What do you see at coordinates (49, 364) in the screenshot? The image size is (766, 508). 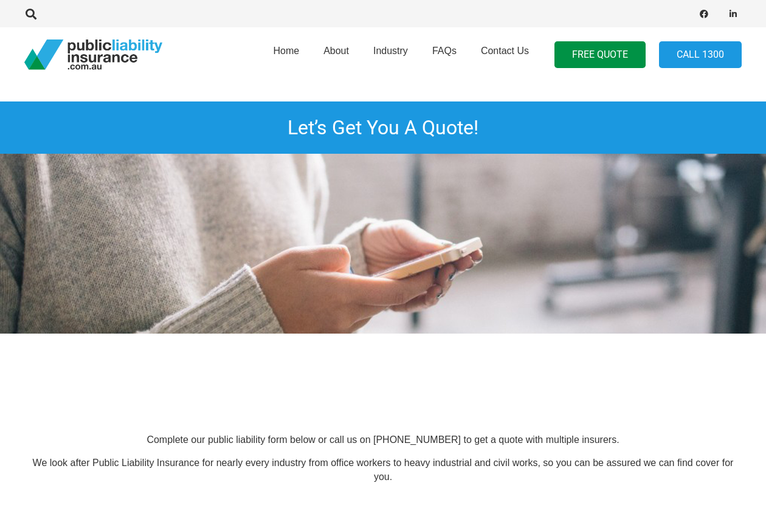 I see `img: qbe` at bounding box center [49, 364].